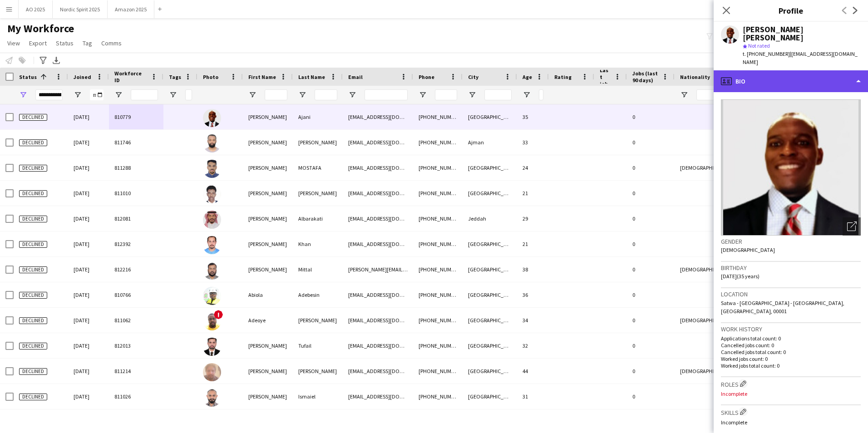 Image resolution: width=868 pixels, height=433 pixels. What do you see at coordinates (791, 359) in the screenshot?
I see `p: Worked jobs count: 0` at bounding box center [791, 359].